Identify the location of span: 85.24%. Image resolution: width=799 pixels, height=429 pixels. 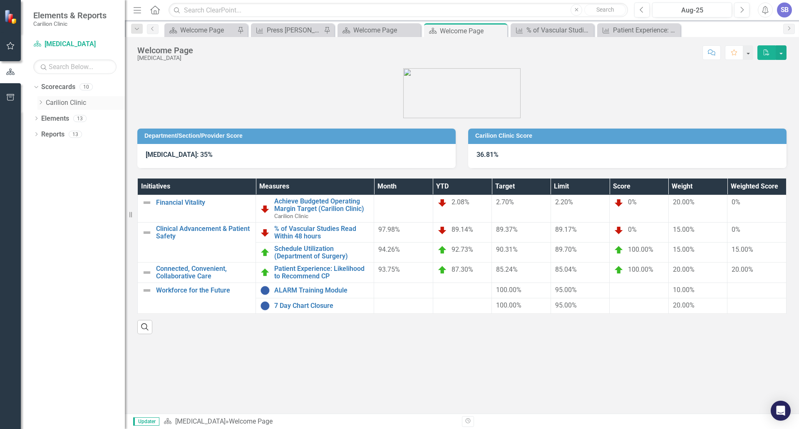
(507, 269).